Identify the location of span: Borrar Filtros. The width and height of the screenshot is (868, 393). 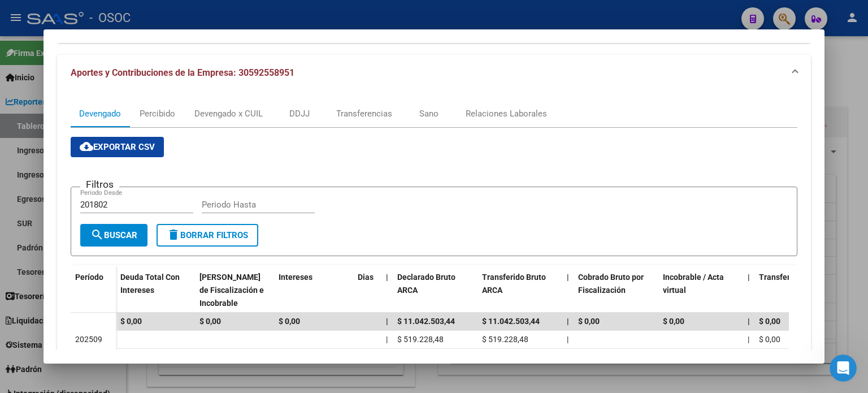
(208, 235).